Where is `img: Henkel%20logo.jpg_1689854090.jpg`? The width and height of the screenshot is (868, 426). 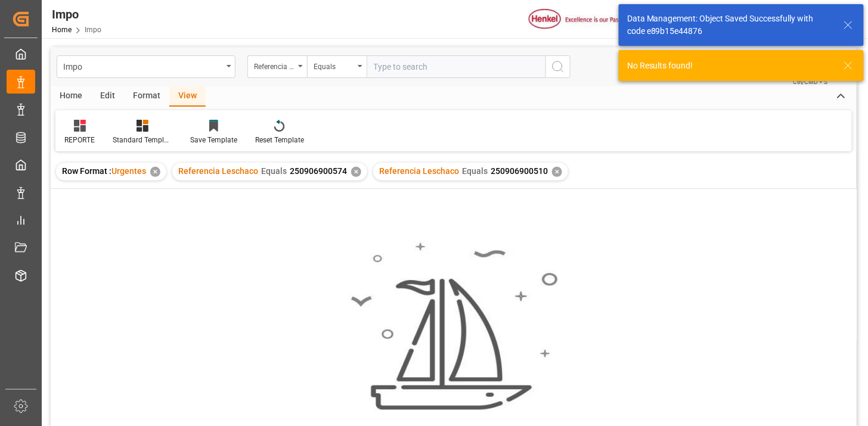
img: Henkel%20logo.jpg_1689854090.jpg is located at coordinates (579, 19).